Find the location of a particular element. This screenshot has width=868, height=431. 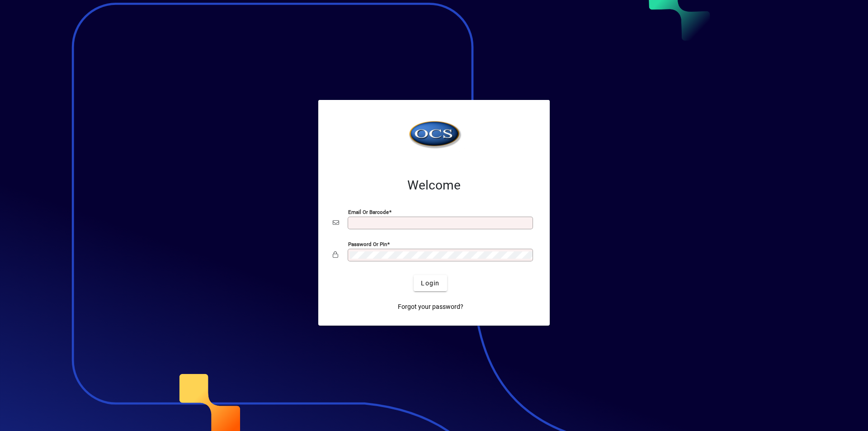

a: Forgot your password? is located at coordinates (431, 307).